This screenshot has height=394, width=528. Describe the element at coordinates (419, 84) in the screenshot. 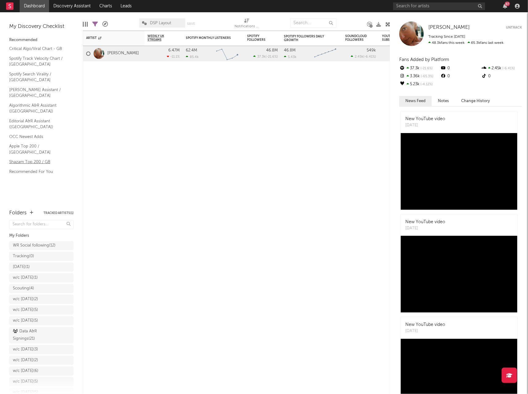

I see `div: 5.23k` at that location.